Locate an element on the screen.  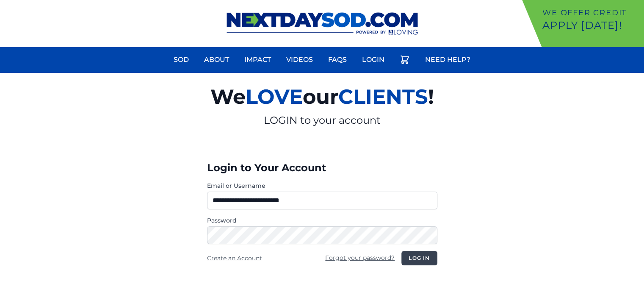
label: Password is located at coordinates (322, 220).